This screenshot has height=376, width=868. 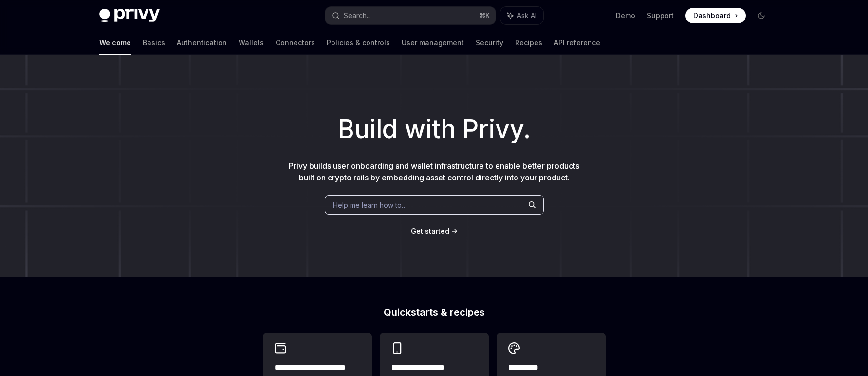 I want to click on a: Wallets, so click(x=251, y=43).